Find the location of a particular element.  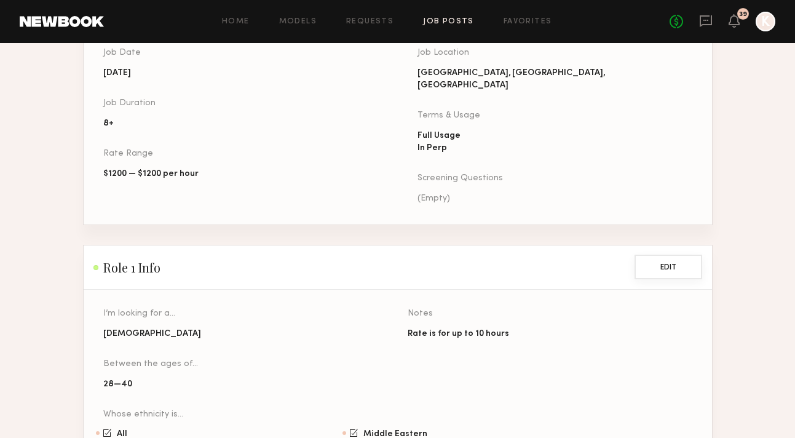

div: 39 is located at coordinates (743, 14).